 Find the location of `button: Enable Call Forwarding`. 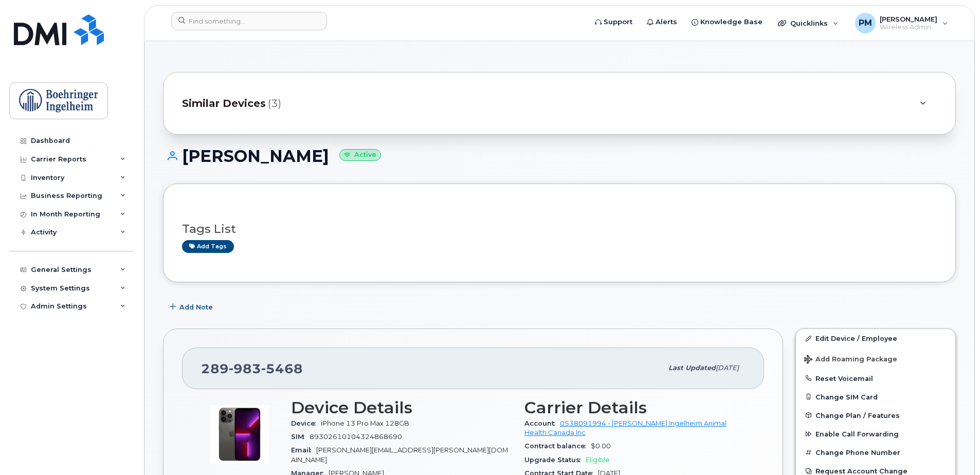

button: Enable Call Forwarding is located at coordinates (876, 434).